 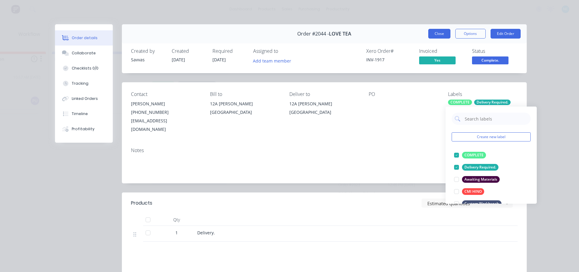 I want to click on button: Order details, so click(x=84, y=38).